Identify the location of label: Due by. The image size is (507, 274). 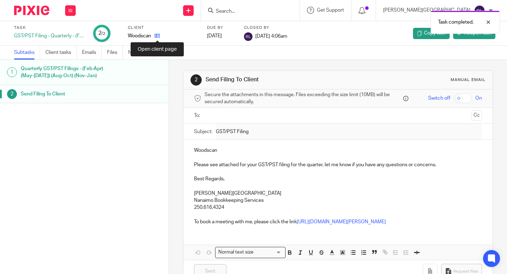
(221, 28).